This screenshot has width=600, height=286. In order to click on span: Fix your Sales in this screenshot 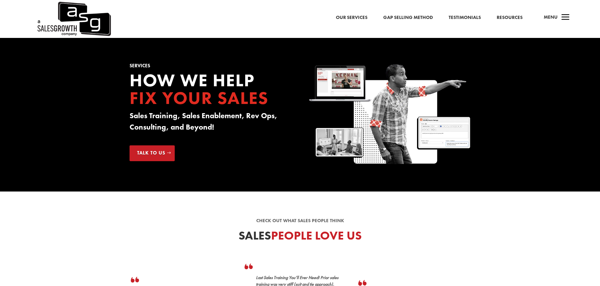, I will do `click(199, 98)`.